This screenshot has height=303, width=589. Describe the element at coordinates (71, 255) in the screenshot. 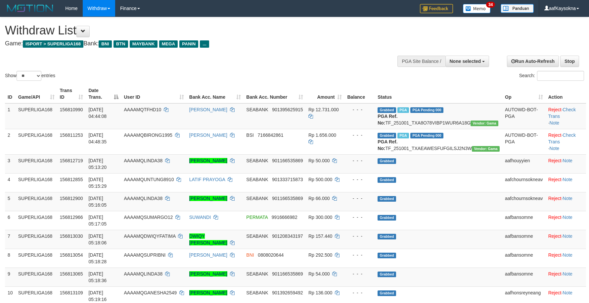

I see `span: 156813054` at that location.